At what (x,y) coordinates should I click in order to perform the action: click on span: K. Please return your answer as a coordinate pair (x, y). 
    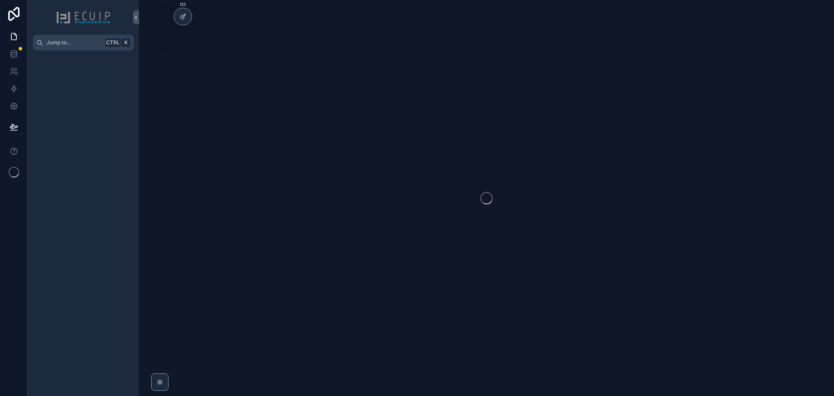
    Looking at the image, I should click on (126, 43).